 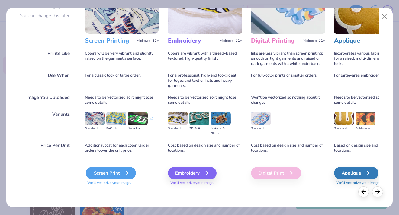 I want to click on h3: Applique, so click(x=358, y=41).